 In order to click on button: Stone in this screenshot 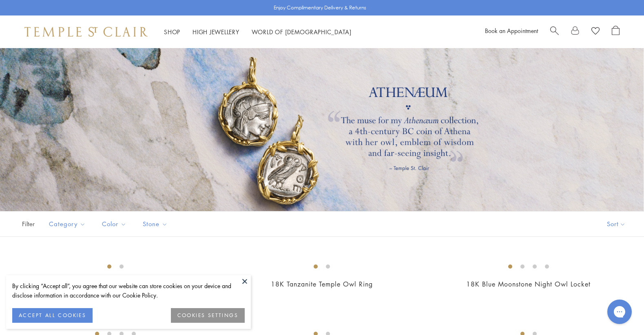, I will do `click(155, 224)`.